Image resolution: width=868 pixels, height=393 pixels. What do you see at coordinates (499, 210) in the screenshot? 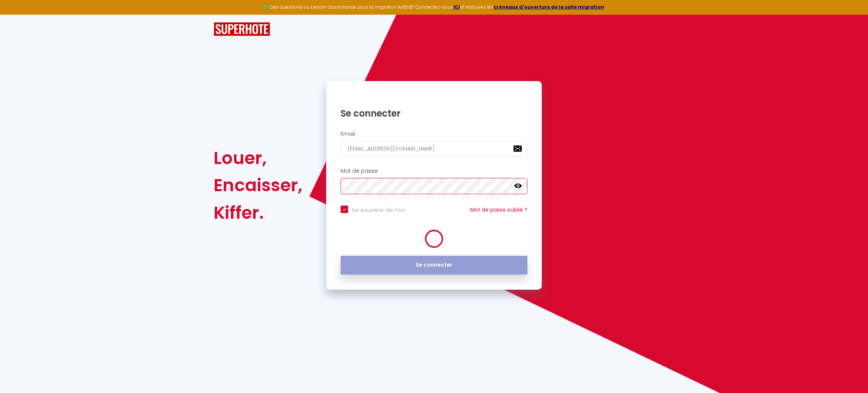
I see `a: Mot de passe oublié ?` at bounding box center [499, 210].